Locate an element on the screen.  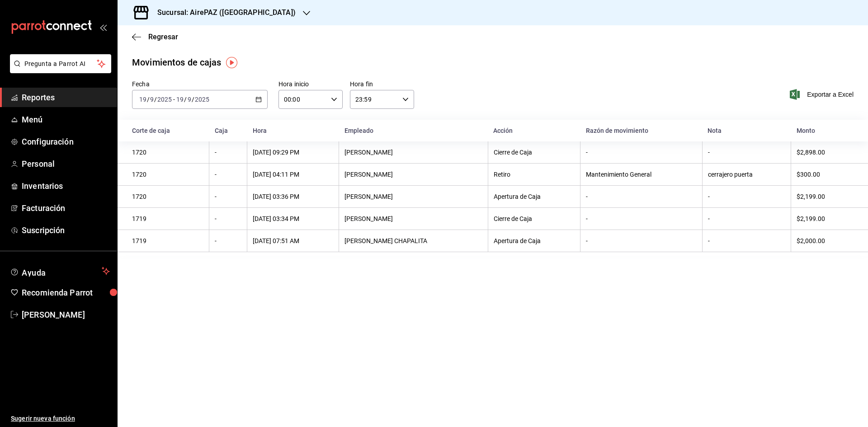
span: Regresar is located at coordinates (164, 37).